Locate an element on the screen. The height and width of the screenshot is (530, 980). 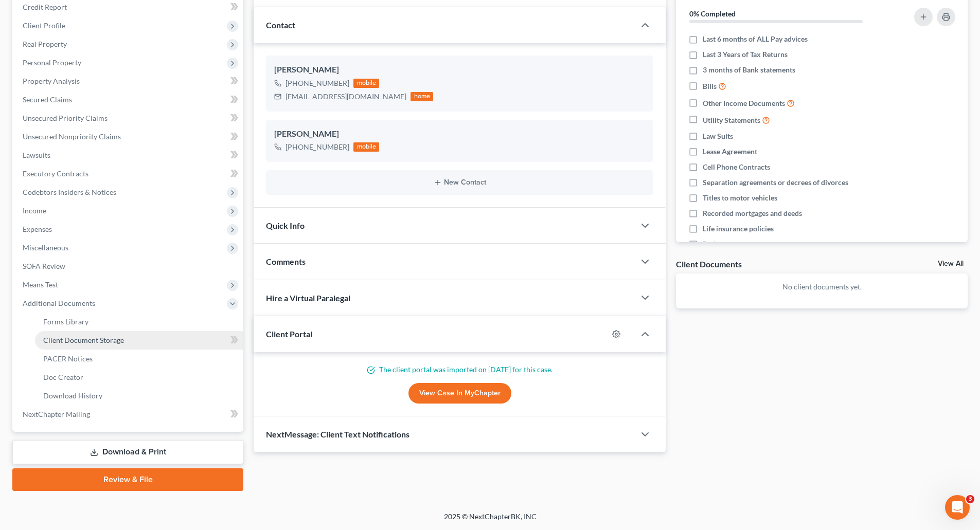
span: Recorded mortgages and deeds is located at coordinates (752, 213).